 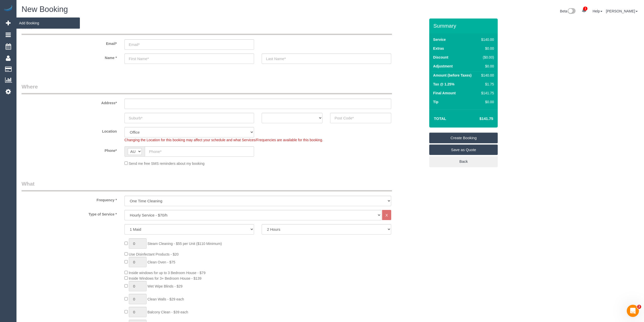 I want to click on h3: Summary, so click(x=464, y=26).